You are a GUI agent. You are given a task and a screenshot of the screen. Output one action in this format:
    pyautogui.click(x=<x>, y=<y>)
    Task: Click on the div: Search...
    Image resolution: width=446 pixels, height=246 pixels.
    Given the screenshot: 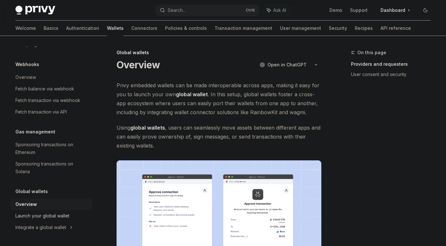 What is the action you would take?
    pyautogui.click(x=177, y=10)
    